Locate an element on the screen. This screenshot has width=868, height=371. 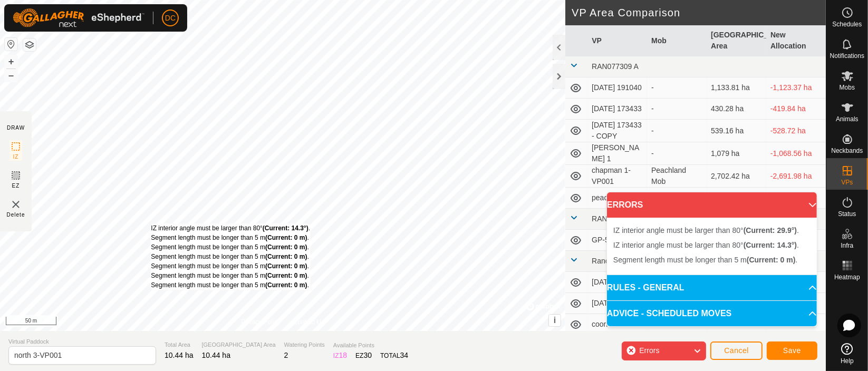
div: TOTAL is located at coordinates (394, 355).